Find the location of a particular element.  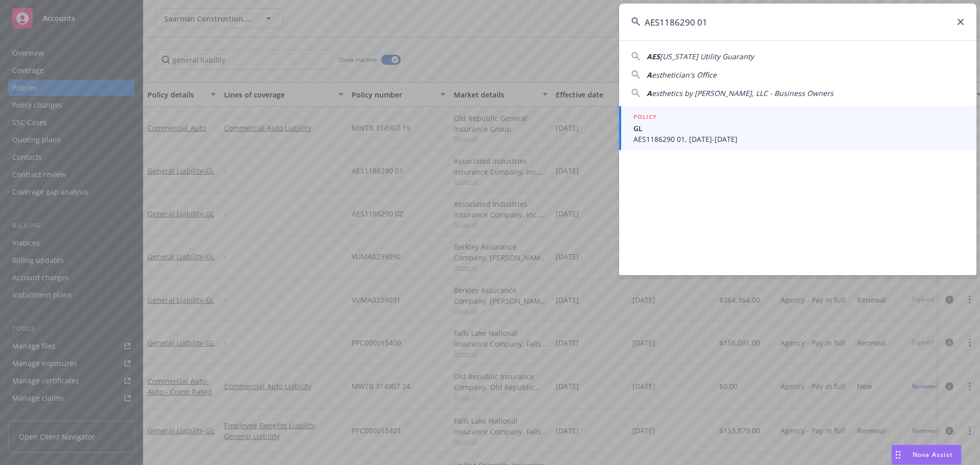

div: Drag to move is located at coordinates (897, 454).